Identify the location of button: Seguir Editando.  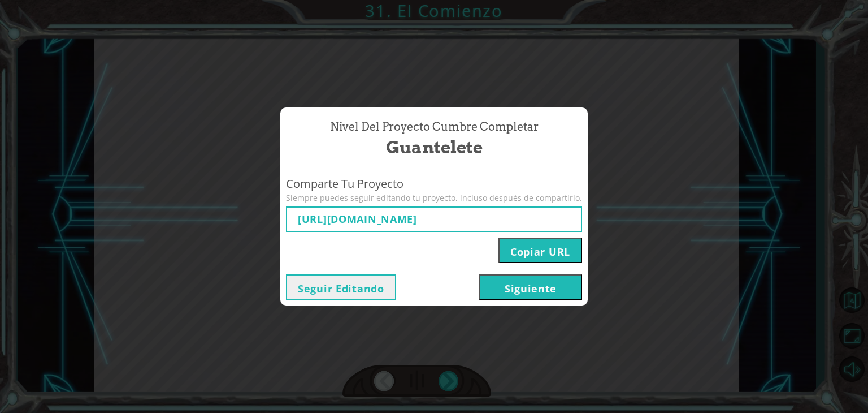
(341, 286).